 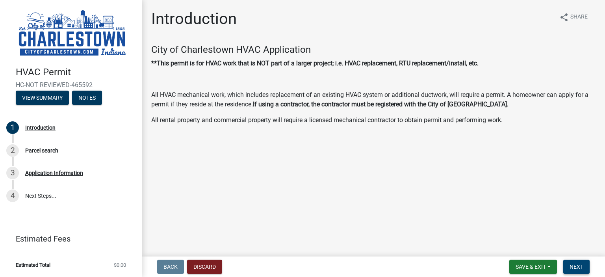 What do you see at coordinates (573, 17) in the screenshot?
I see `button: shareShare` at bounding box center [573, 17].